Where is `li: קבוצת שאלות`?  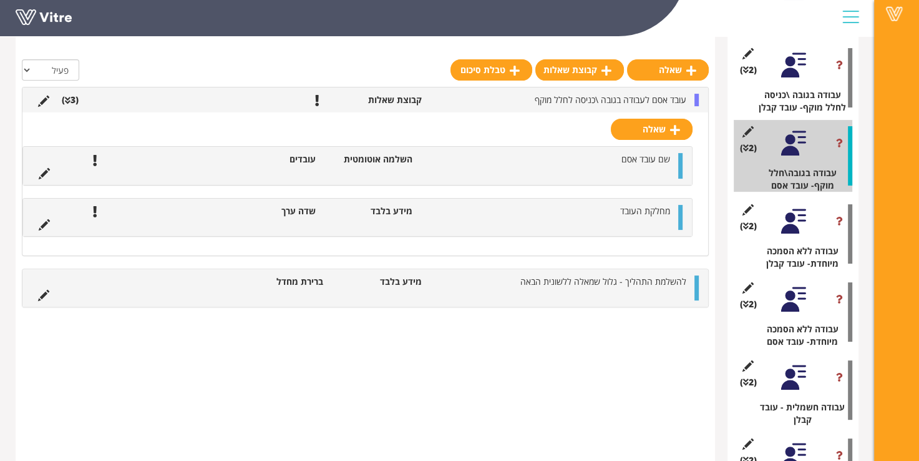
li: קבוצת שאלות is located at coordinates (379, 100).